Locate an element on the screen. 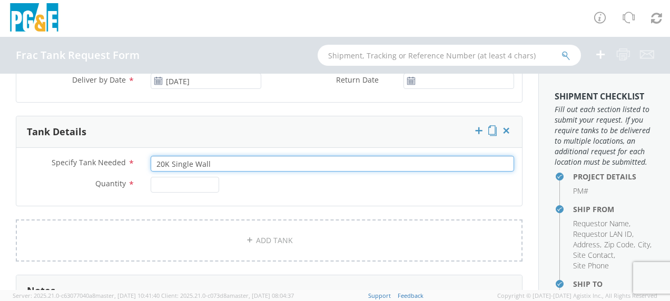 The image size is (670, 301). a: Feedback is located at coordinates (410, 296).